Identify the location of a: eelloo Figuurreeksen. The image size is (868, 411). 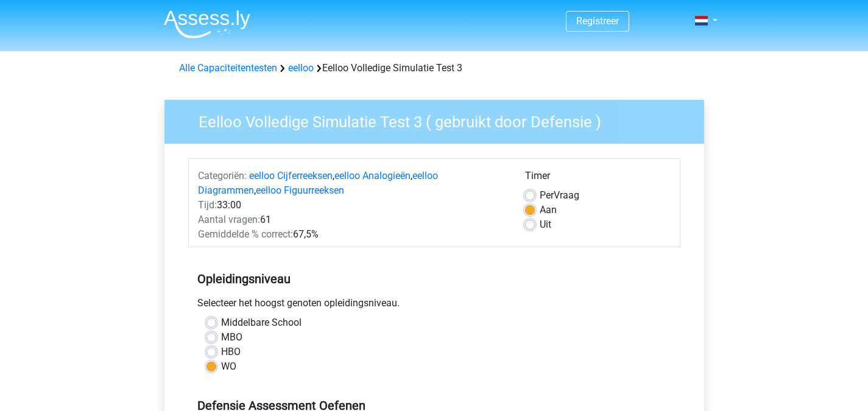
(300, 190).